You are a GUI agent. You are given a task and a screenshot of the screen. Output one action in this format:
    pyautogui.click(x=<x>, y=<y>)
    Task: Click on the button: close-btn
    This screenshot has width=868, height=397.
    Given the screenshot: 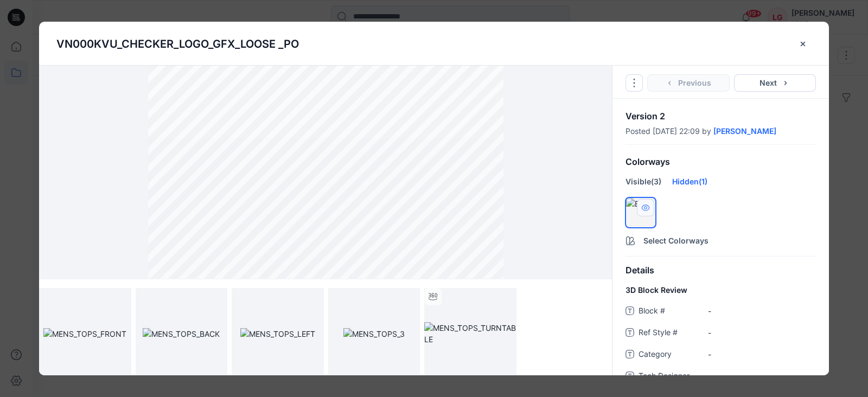 What is the action you would take?
    pyautogui.click(x=803, y=44)
    